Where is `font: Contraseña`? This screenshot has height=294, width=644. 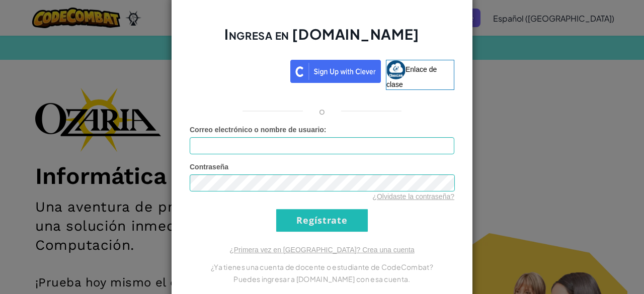
font: Contraseña is located at coordinates (209, 167).